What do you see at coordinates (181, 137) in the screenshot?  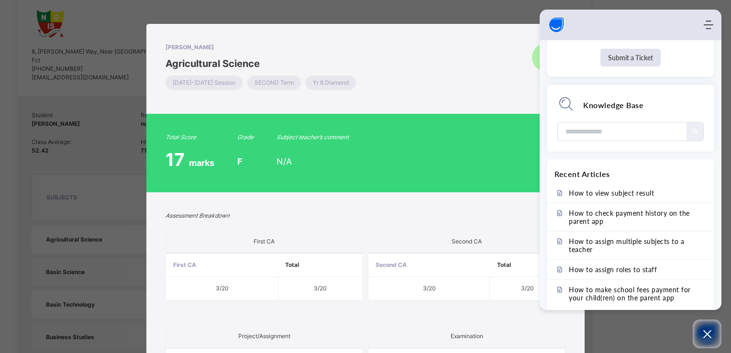 I see `i: Total Score` at bounding box center [181, 137].